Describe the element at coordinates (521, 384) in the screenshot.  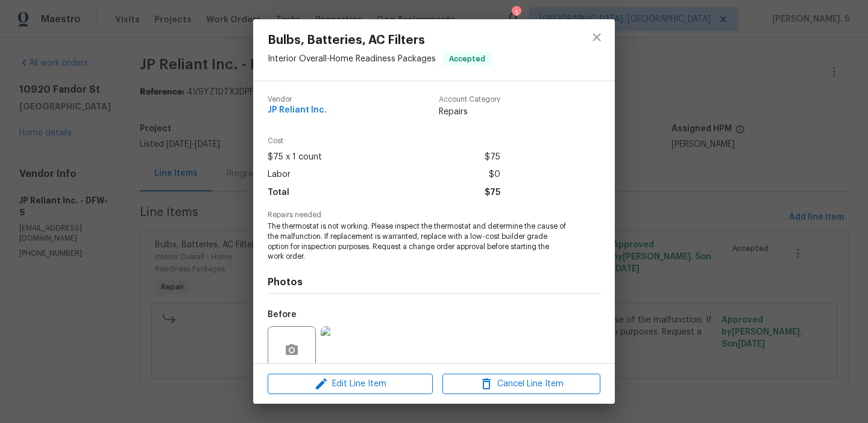
I see `button: Cancel Line Item` at that location.